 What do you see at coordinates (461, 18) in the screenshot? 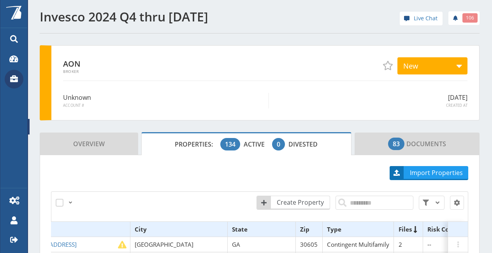
I see `div: notifications` at bounding box center [461, 18].